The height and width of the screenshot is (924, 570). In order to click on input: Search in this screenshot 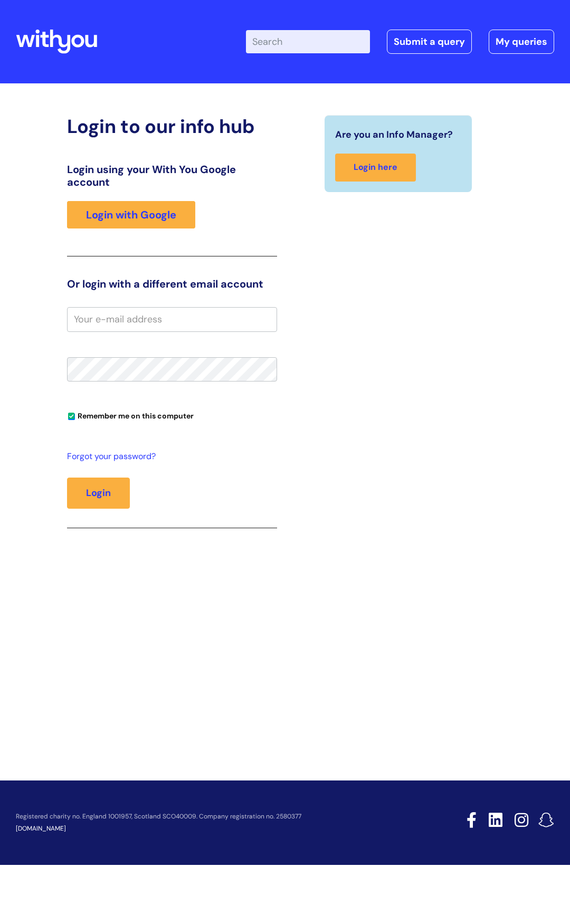, I will do `click(308, 42)`.